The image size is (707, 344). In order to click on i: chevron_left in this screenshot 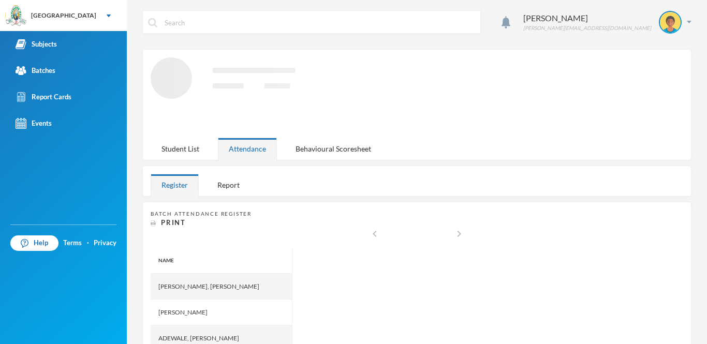, I will do `click(375, 234)`.